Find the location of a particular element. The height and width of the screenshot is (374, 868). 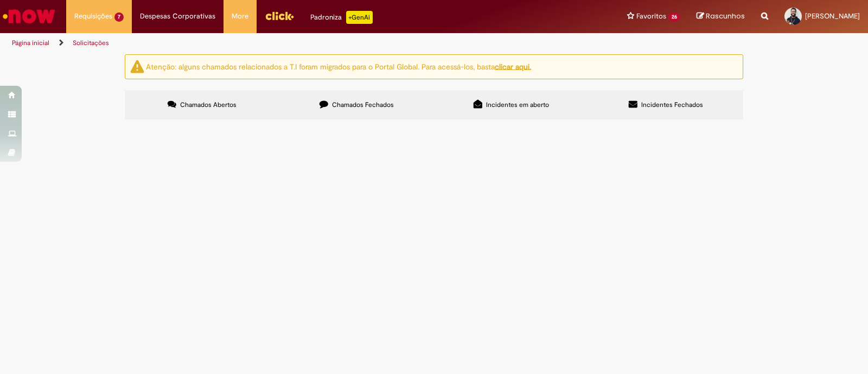

a: Solicitações is located at coordinates (90, 43).